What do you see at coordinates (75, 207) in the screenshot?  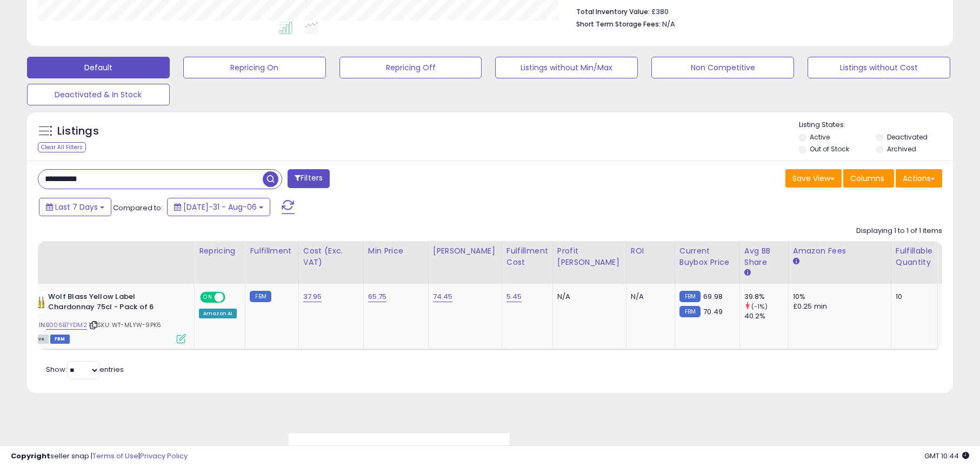 I see `button: Last 7 Days` at bounding box center [75, 207].